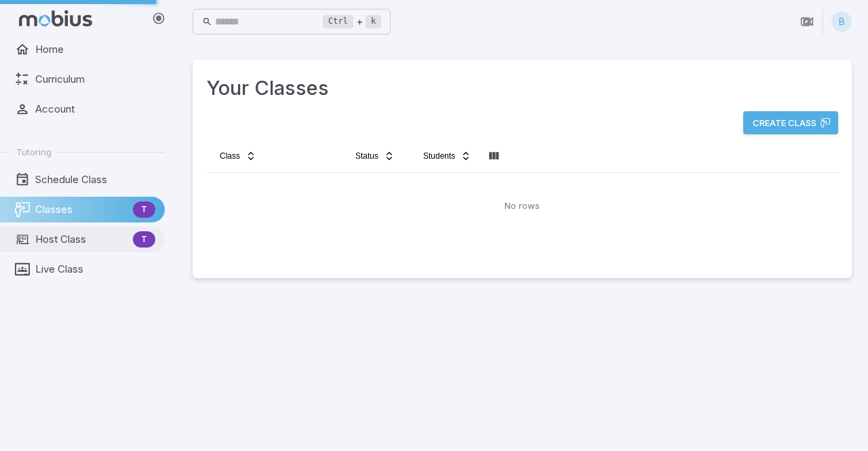 The width and height of the screenshot is (868, 451). Describe the element at coordinates (95, 109) in the screenshot. I see `span: Account` at that location.